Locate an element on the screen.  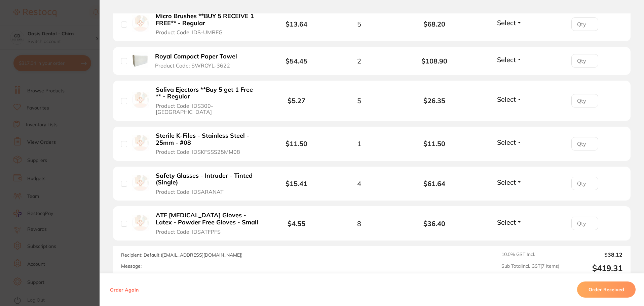
b: $61.64 is located at coordinates (434, 183).